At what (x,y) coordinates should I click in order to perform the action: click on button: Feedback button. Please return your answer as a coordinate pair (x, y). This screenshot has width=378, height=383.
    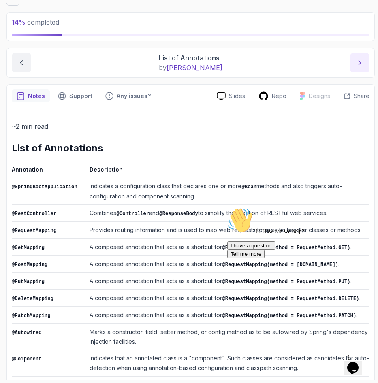
    Looking at the image, I should click on (128, 96).